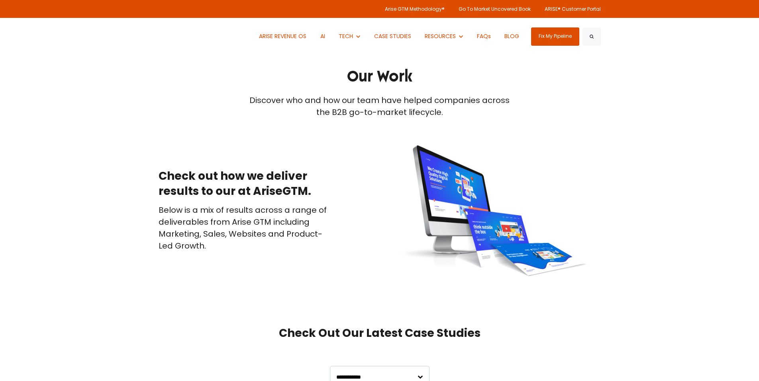 This screenshot has width=759, height=381. What do you see at coordinates (380, 100) in the screenshot?
I see `div: Discover who and how our team have helped companies across` at bounding box center [380, 100].